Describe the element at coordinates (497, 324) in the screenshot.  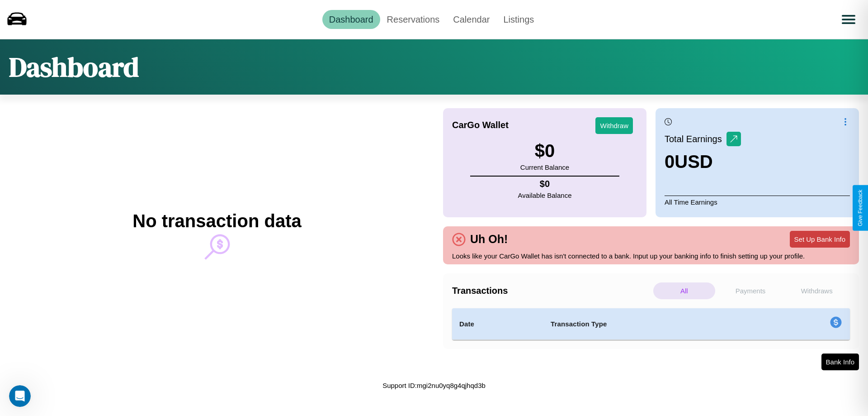
I see `h4: Date` at that location.